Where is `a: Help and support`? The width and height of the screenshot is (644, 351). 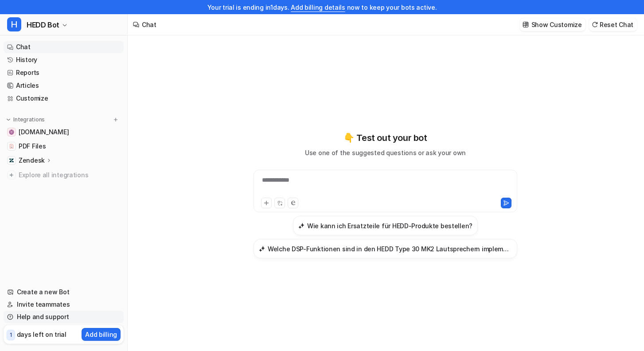 a: Help and support is located at coordinates (63, 317).